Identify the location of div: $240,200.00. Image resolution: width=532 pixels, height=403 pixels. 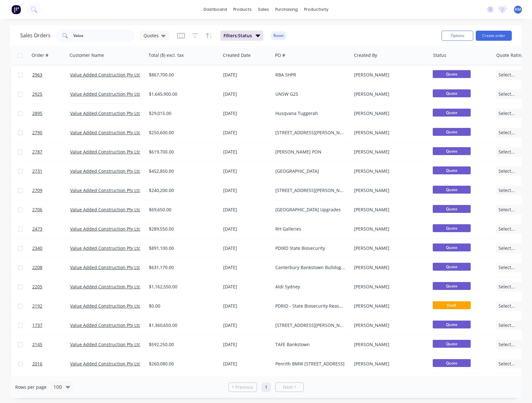
(182, 190).